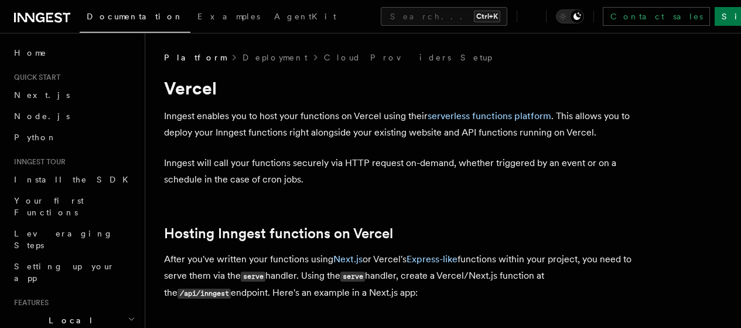  Describe the element at coordinates (135, 18) in the screenshot. I see `a: Documentation` at that location.